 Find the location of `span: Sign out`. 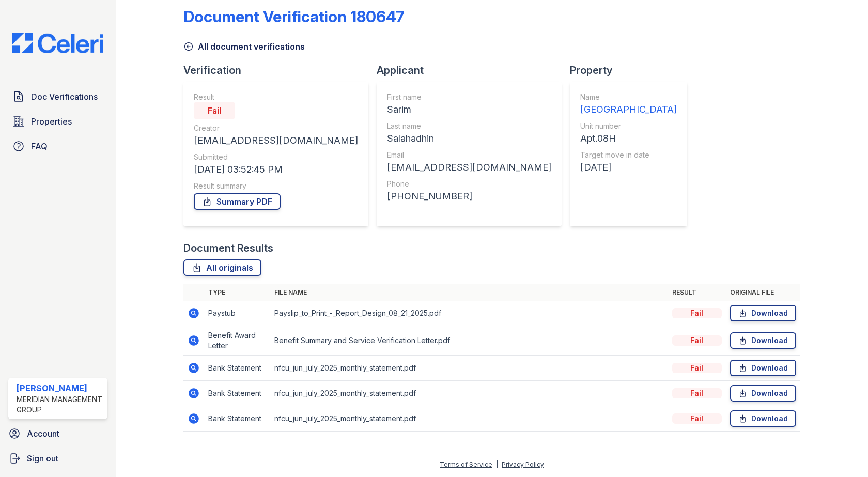

span: Sign out is located at coordinates (42, 459).